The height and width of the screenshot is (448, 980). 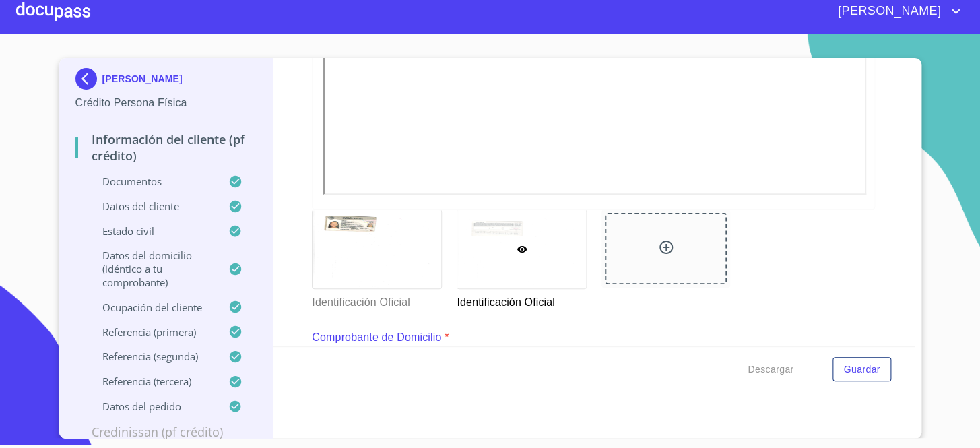 What do you see at coordinates (376, 338) in the screenshot?
I see `p: Comprobante de Domicilio` at bounding box center [376, 338].